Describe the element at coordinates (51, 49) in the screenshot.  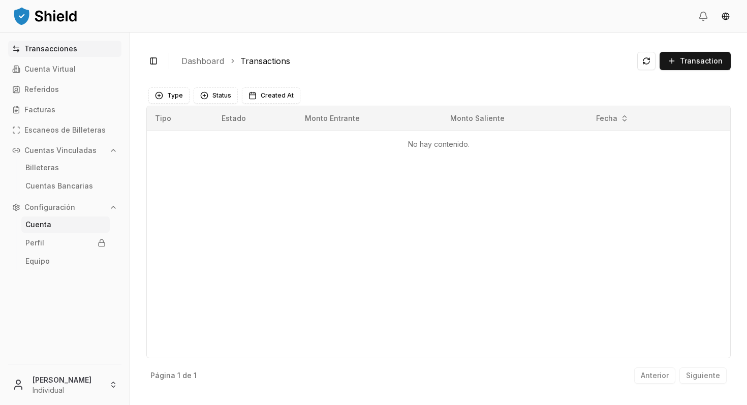
I see `p: Transacciones` at that location.